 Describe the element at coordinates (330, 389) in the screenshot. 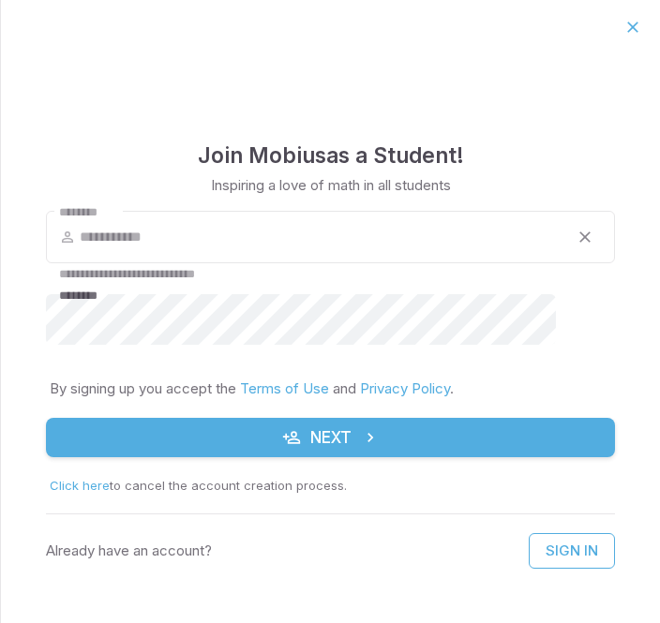

I see `p: By signing up you accept the and .` at that location.